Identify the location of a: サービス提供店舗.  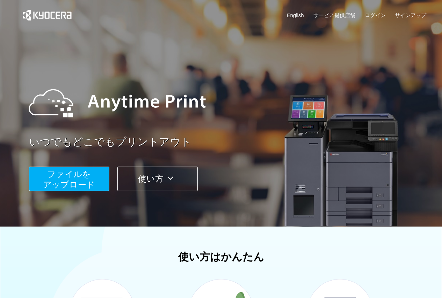
(334, 15).